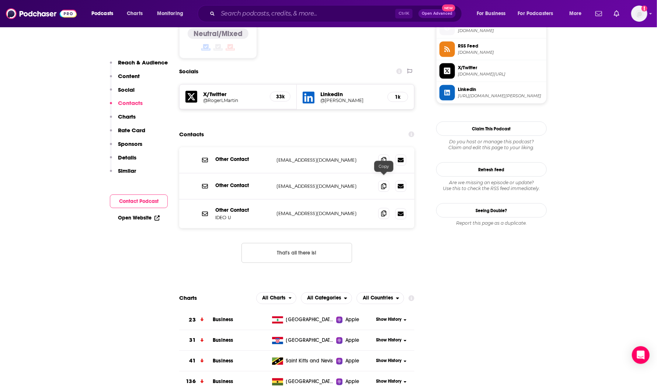 The image size is (657, 386). Describe the element at coordinates (491, 145) in the screenshot. I see `div: Claim and edit this page to your liking.` at that location.